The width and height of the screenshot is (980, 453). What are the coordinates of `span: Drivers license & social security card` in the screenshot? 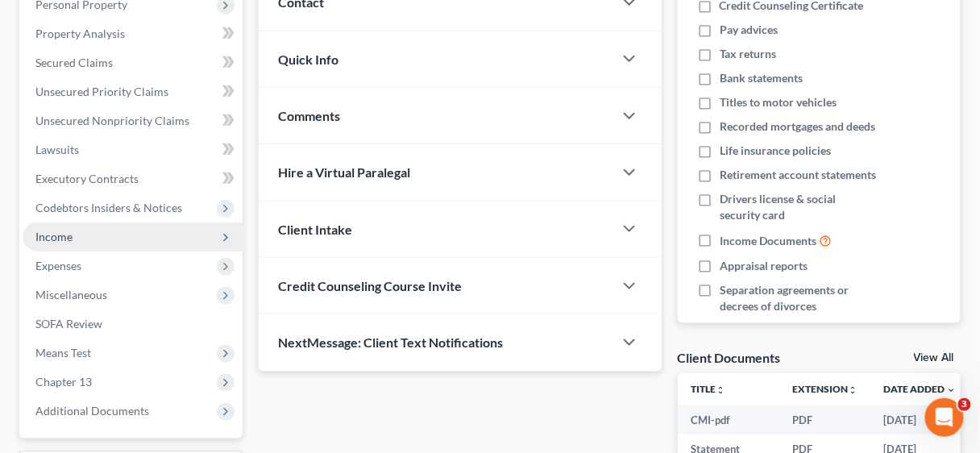 It's located at (798, 207).